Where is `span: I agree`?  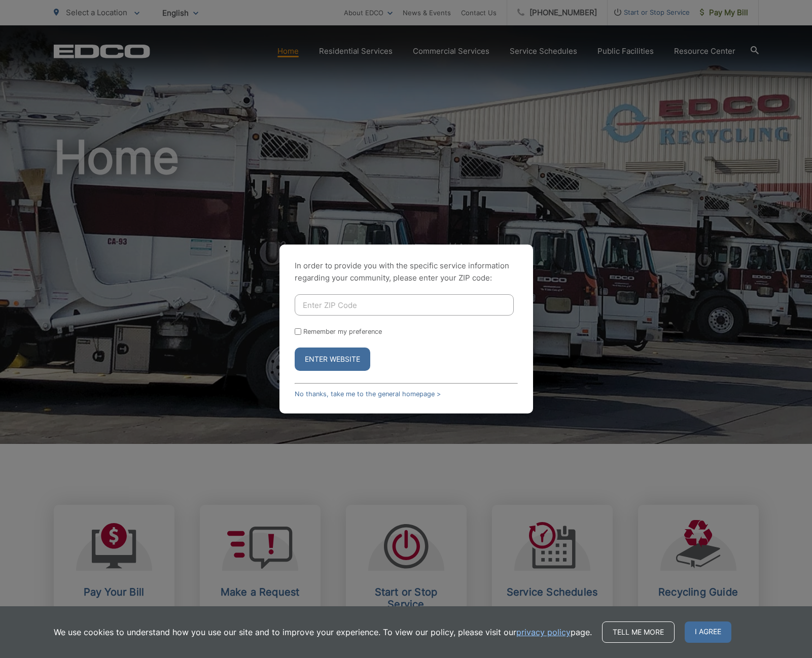 span: I agree is located at coordinates (708, 632).